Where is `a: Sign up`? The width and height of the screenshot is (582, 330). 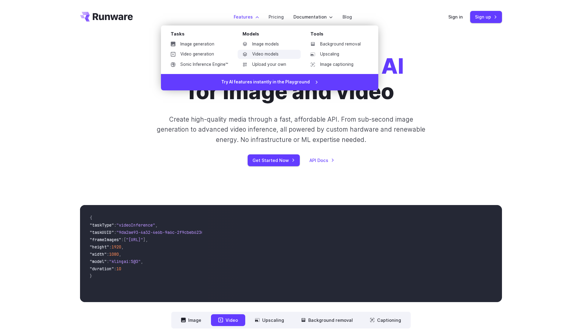
a: Sign up is located at coordinates (486, 17).